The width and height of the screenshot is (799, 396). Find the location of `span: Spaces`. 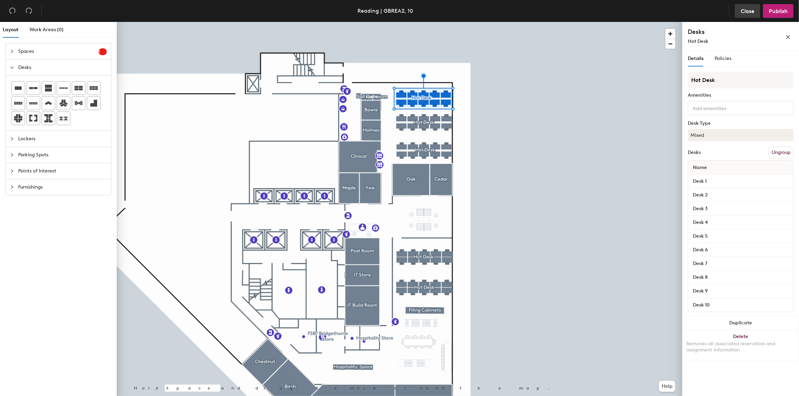

span: Spaces is located at coordinates (58, 51).